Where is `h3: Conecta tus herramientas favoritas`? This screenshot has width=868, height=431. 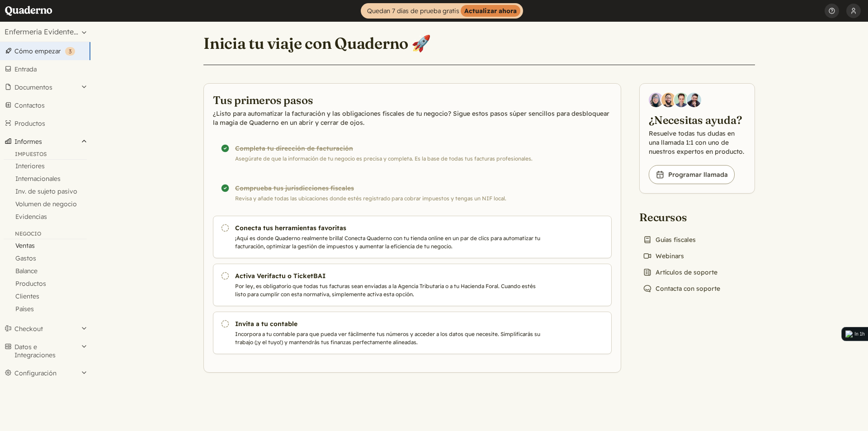
h3: Conecta tus herramientas favoritas is located at coordinates (390, 228).